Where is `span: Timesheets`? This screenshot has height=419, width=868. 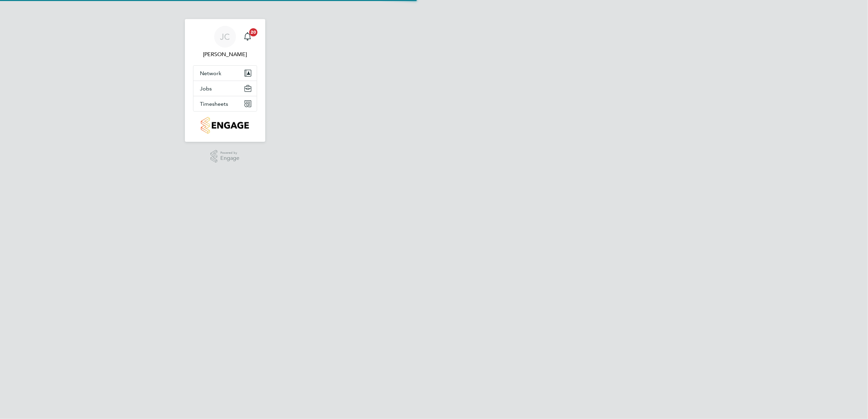 span: Timesheets is located at coordinates (214, 104).